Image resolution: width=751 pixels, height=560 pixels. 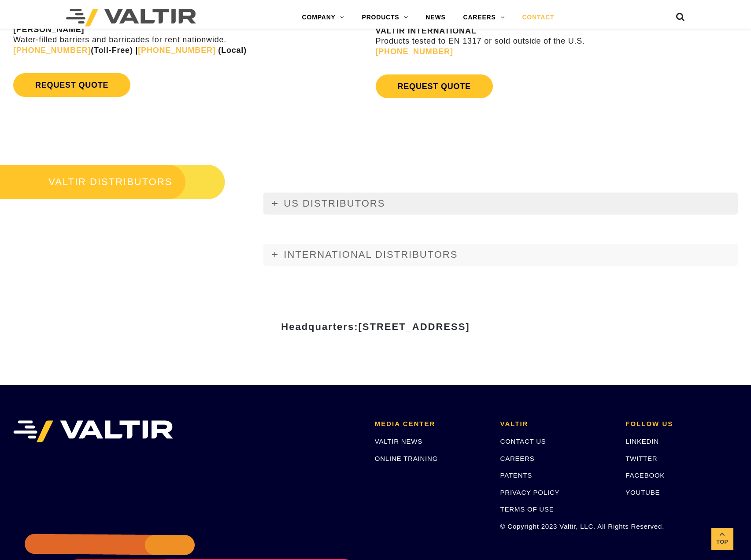 I want to click on a: TWITTER, so click(x=641, y=458).